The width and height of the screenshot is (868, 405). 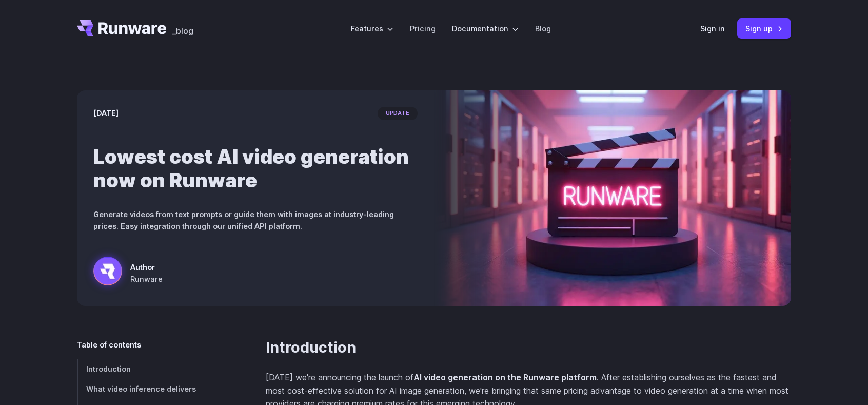 I want to click on img: Neon-lit movie clapperboard with the word 'RUNWARE' in a futuristic server room, so click(x=613, y=198).